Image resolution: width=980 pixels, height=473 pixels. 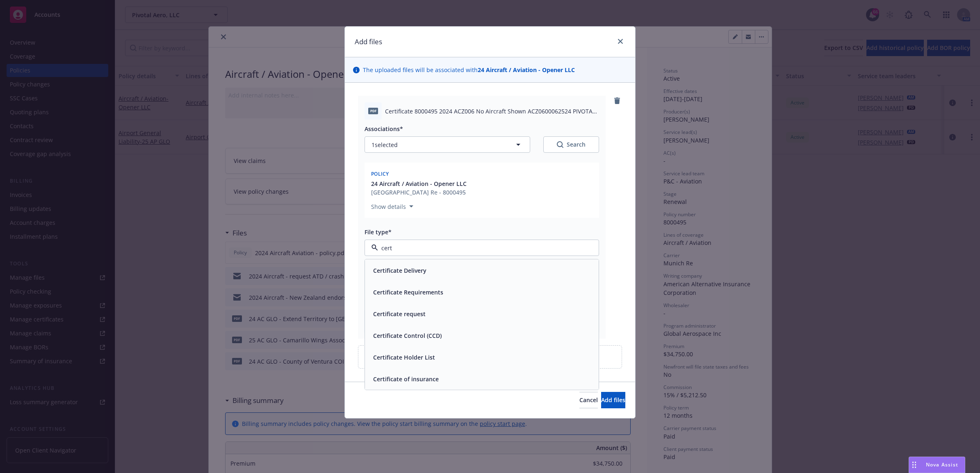 I want to click on span: Certificate Delivery, so click(x=400, y=270).